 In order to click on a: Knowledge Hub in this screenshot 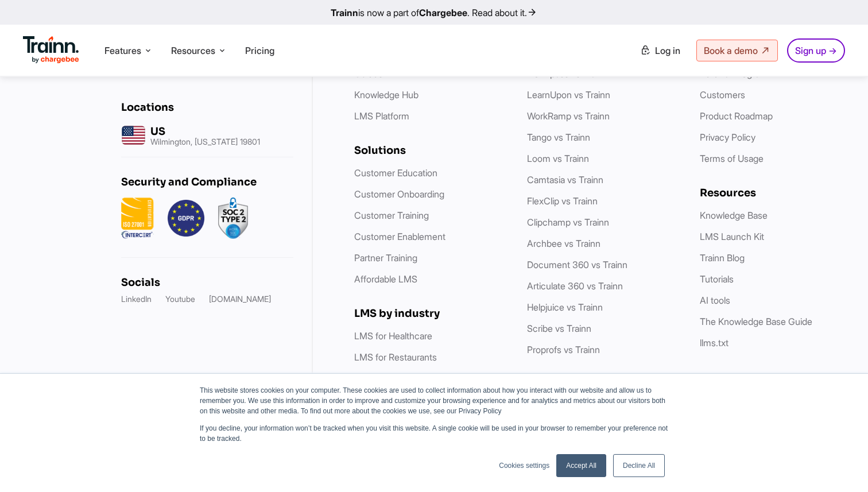, I will do `click(386, 95)`.